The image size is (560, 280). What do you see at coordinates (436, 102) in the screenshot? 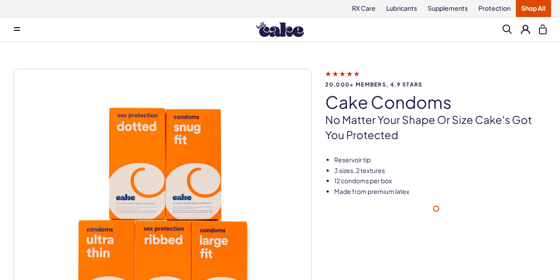
I see `h1: Cake Condoms` at bounding box center [436, 102].